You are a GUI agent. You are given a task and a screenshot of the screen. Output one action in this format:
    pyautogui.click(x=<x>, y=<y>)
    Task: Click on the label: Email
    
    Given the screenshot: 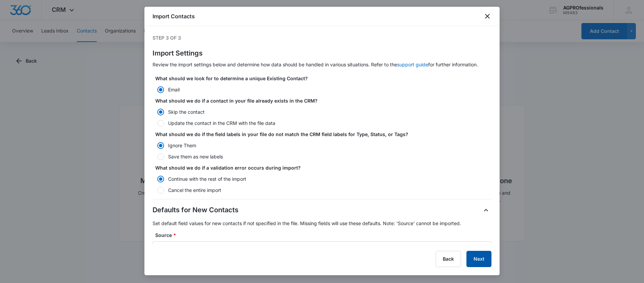 What is the action you would take?
    pyautogui.click(x=322, y=89)
    